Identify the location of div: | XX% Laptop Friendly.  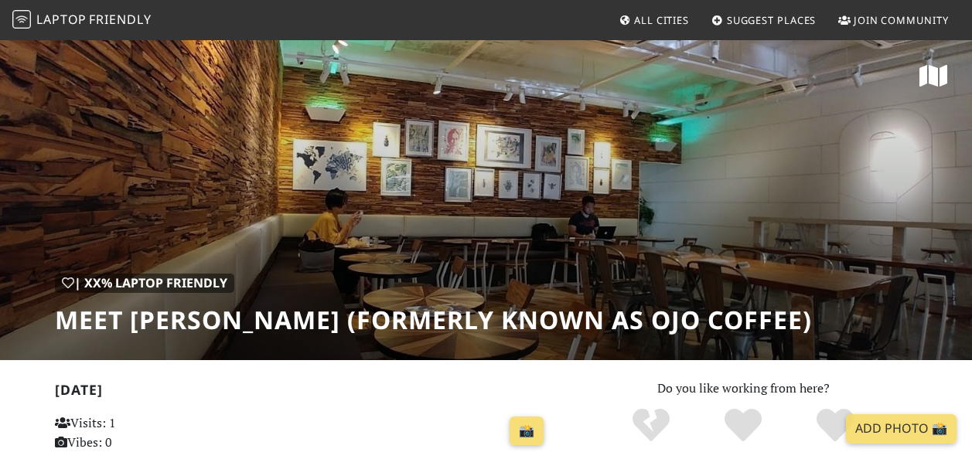
(145, 284).